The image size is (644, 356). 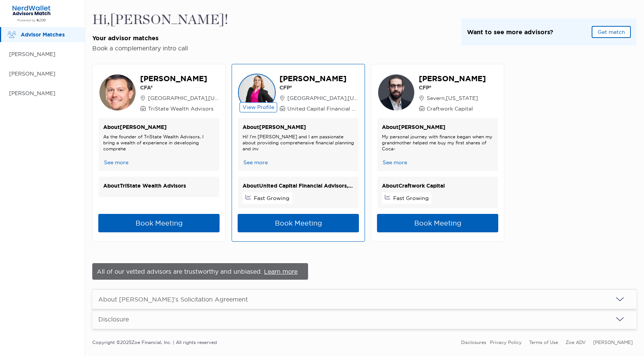 I want to click on h2: Your advisor matches, so click(x=160, y=38).